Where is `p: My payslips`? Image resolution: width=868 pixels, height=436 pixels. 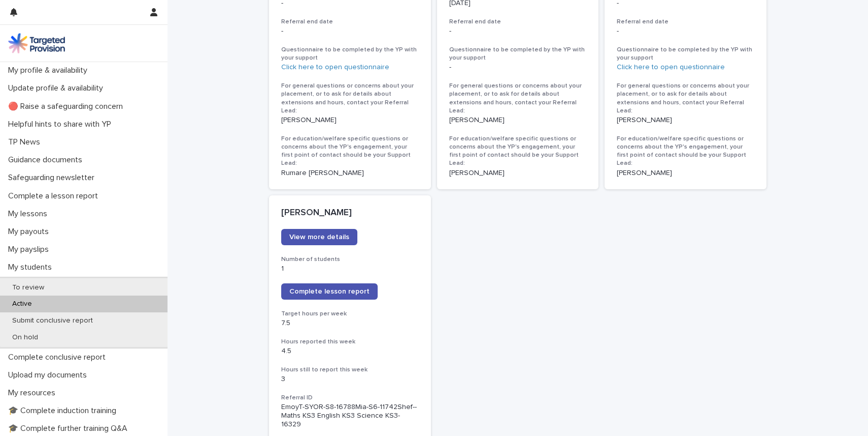
p: My payslips is located at coordinates (30, 249).